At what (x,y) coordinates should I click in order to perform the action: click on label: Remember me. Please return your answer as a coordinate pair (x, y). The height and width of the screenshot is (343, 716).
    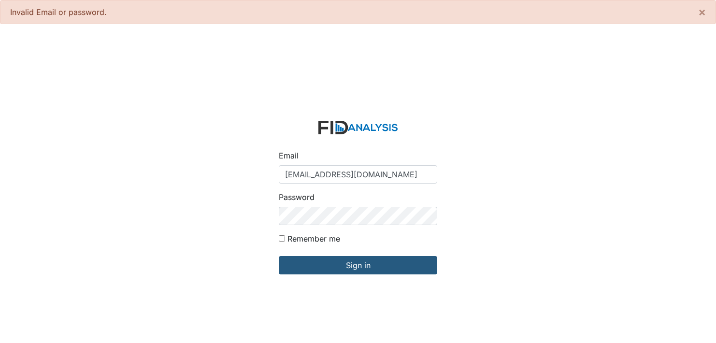
    Looking at the image, I should click on (314, 239).